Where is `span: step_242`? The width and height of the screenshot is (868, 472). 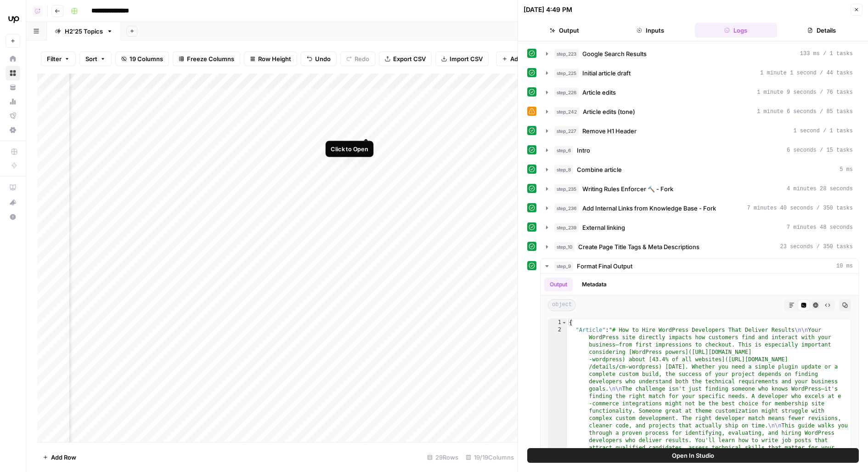
span: step_242 is located at coordinates (567, 112).